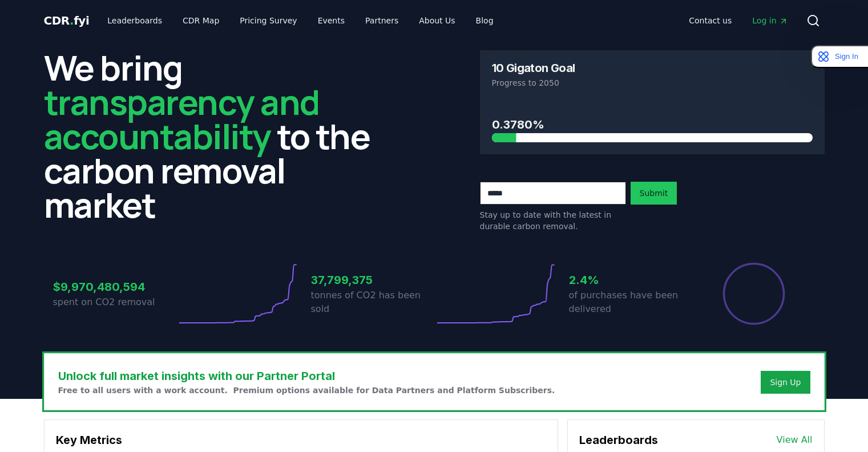  Describe the element at coordinates (754, 294) in the screenshot. I see `div: Percentage of sales delivered` at that location.